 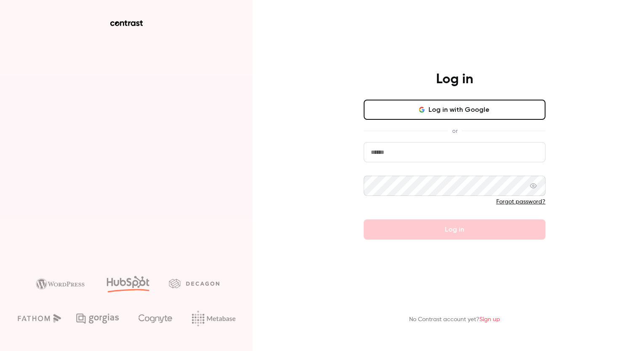 What do you see at coordinates (455, 319) in the screenshot?
I see `p: No Contrast account yet?` at bounding box center [455, 319].